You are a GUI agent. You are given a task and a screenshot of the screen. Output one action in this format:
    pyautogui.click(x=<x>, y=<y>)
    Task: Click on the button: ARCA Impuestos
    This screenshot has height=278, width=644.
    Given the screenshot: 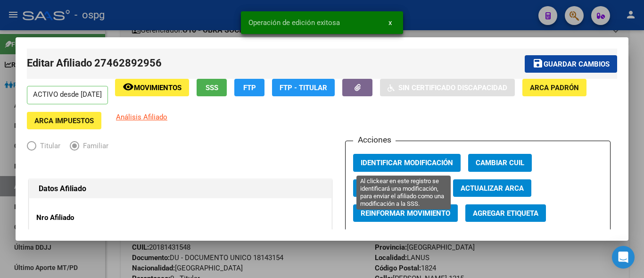 What is the action you would take?
    pyautogui.click(x=64, y=120)
    